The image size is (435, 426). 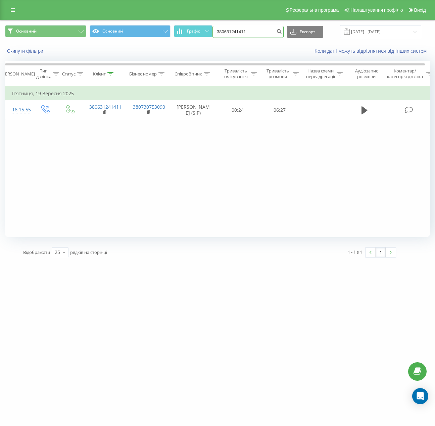 I want to click on button: Графік, so click(x=193, y=31).